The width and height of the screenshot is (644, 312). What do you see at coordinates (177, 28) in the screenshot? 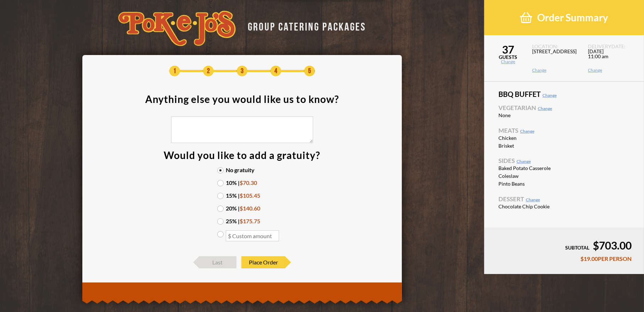
I see `img: logo-34603ddf.svg` at bounding box center [177, 28].